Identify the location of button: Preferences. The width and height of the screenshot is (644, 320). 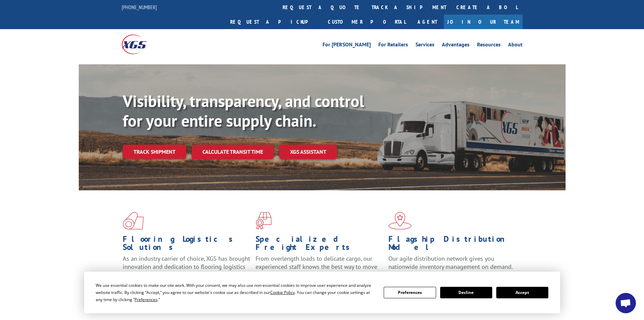
(410, 292).